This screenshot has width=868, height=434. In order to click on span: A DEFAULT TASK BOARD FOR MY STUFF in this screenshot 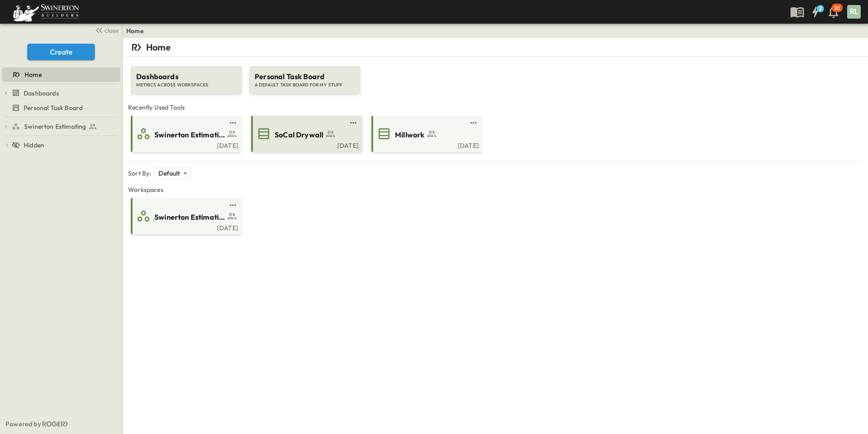, I will do `click(305, 85)`.